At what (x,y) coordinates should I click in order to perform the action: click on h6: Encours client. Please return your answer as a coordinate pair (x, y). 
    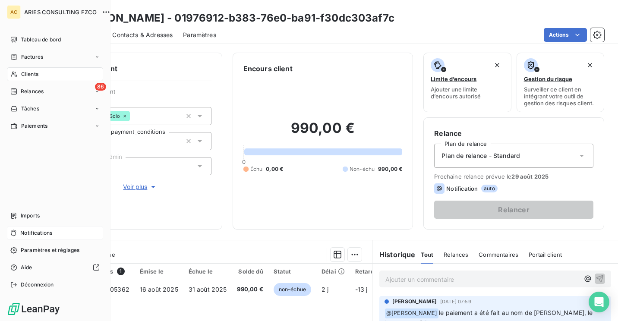
    Looking at the image, I should click on (268, 69).